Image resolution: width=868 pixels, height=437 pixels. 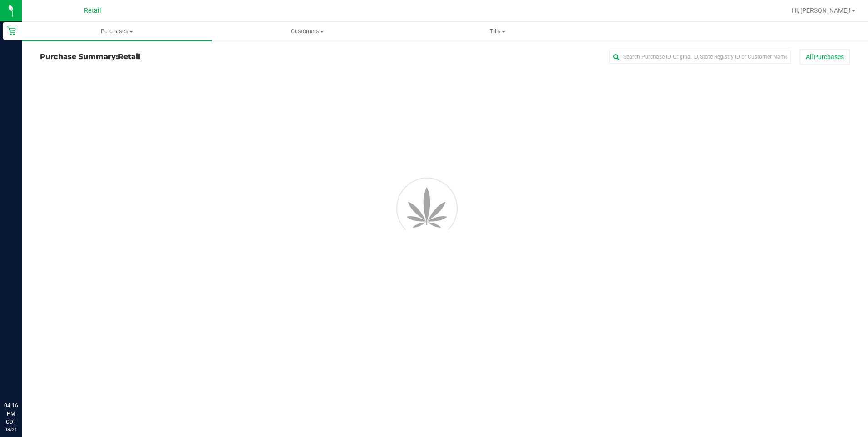 I want to click on input: Search Purchase ID, Original ID, State Registry ID or Customer Name..., so click(x=700, y=57).